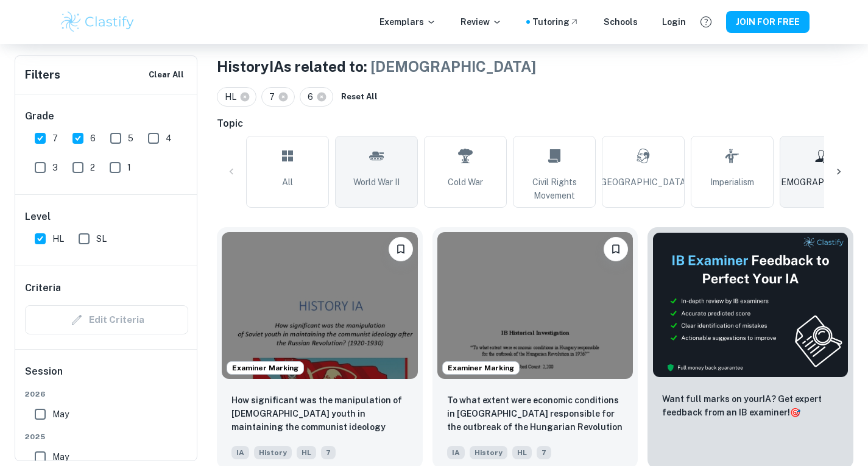 The image size is (868, 466). I want to click on div: 7, so click(278, 97).